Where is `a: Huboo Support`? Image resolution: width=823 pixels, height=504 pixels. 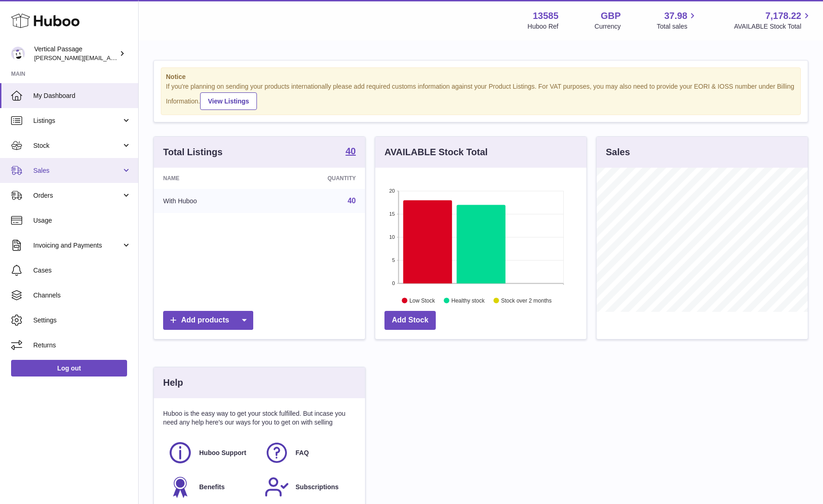
a: Huboo Support is located at coordinates (211, 452).